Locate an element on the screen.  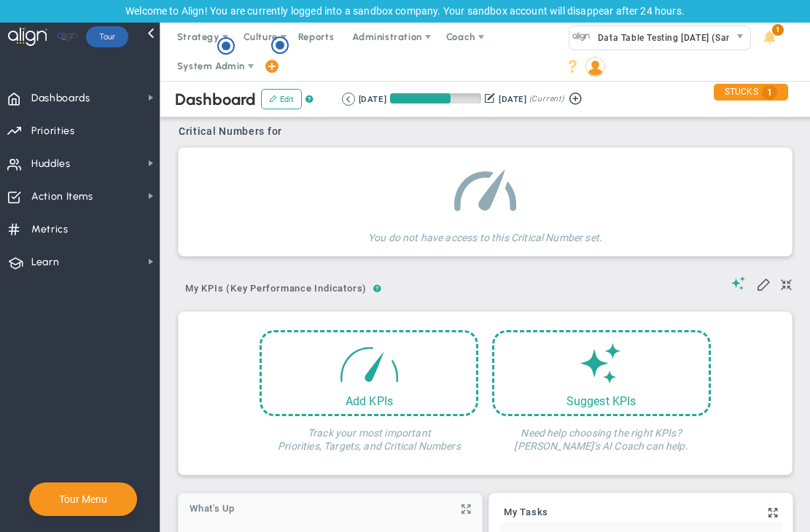
span: Dashboards is located at coordinates (61, 99).